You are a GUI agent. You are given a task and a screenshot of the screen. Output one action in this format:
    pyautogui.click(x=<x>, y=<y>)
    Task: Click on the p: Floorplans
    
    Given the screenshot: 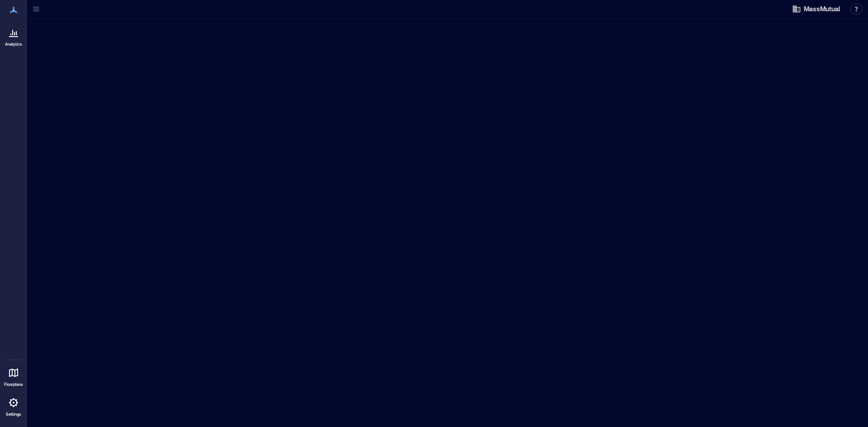 What is the action you would take?
    pyautogui.click(x=13, y=385)
    